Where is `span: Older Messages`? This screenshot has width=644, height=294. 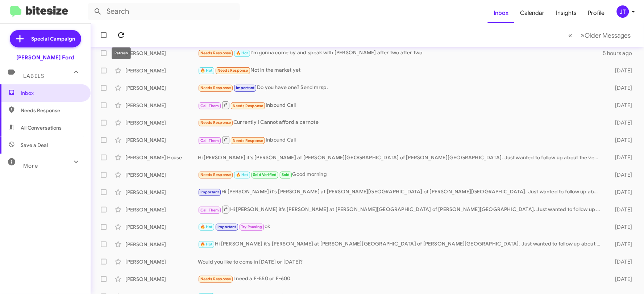 span: Older Messages is located at coordinates (608, 35).